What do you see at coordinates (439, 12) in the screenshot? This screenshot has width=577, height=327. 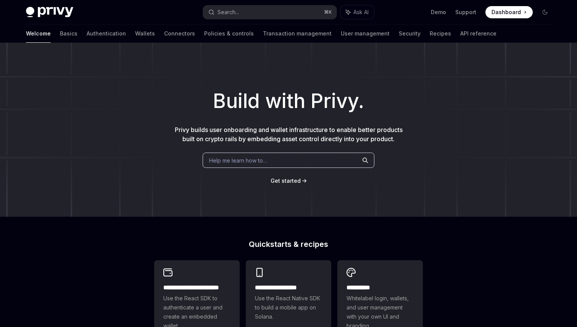 I see `a: Demo` at bounding box center [439, 12].